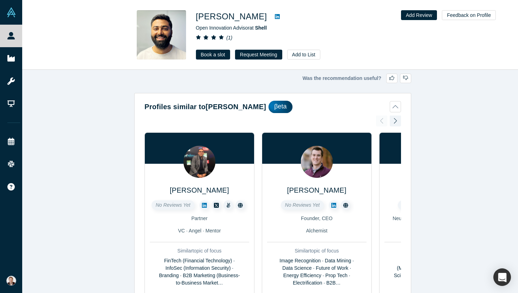 The width and height of the screenshot is (518, 293). I want to click on div: βeta, so click(280, 107).